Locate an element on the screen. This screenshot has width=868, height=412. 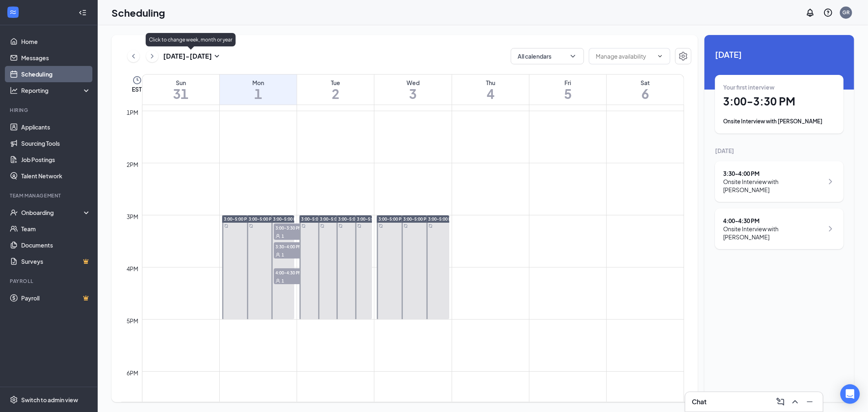
div: Hiring is located at coordinates (50, 110).